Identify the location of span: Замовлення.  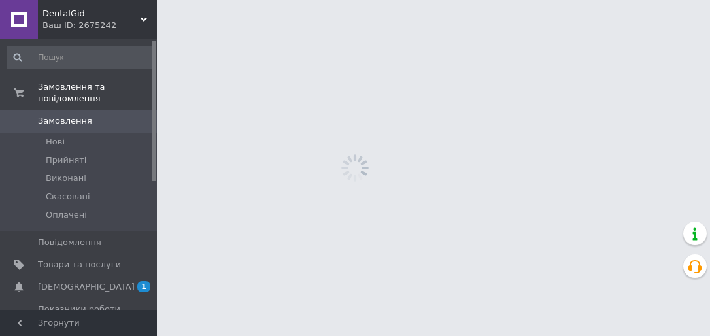
(65, 121).